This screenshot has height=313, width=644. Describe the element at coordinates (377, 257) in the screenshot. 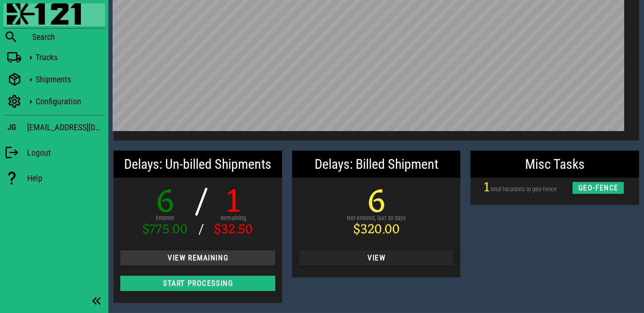

I see `span: View` at that location.